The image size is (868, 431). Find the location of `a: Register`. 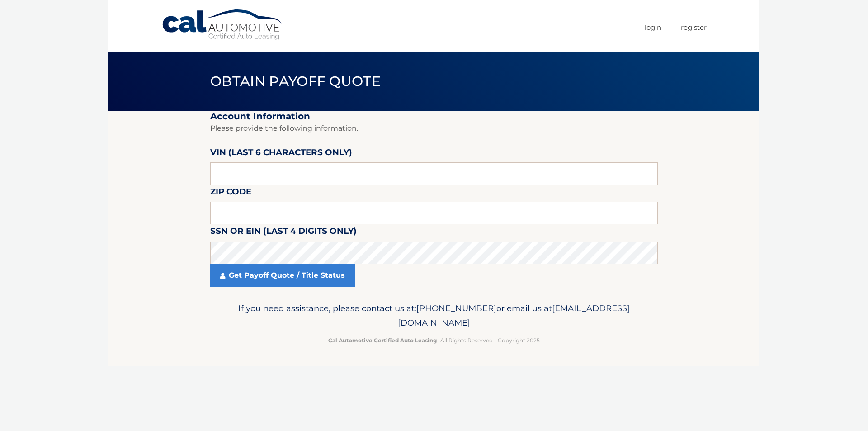

a: Register is located at coordinates (693, 27).